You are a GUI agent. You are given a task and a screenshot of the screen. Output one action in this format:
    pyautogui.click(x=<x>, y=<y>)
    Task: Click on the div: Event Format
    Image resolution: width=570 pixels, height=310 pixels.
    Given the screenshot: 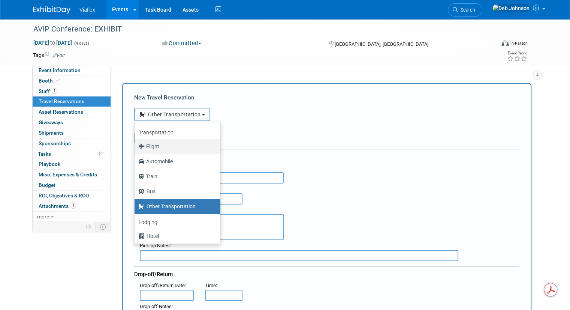 What is the action you would take?
    pyautogui.click(x=491, y=45)
    